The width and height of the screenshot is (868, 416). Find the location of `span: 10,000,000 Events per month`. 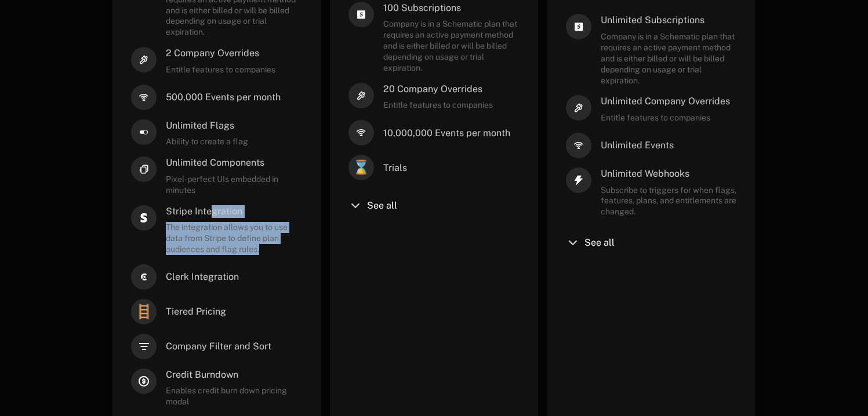

span: 10,000,000 Events per month is located at coordinates (447, 133).